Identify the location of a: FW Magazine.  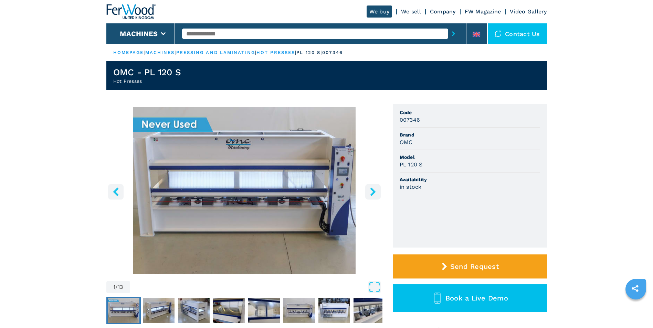
(483, 11).